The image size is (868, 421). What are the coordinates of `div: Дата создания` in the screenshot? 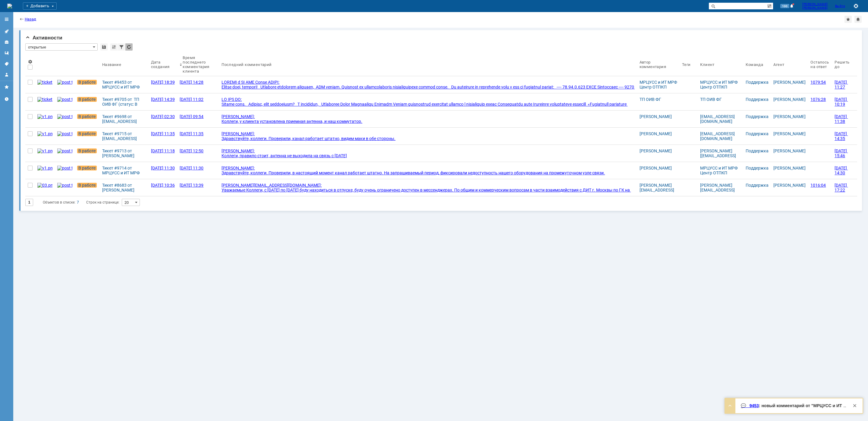 It's located at (160, 65).